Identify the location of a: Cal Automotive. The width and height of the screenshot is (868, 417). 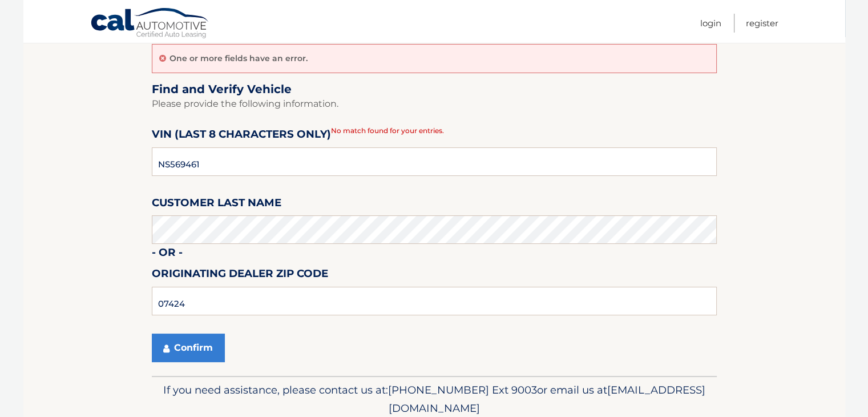
(150, 24).